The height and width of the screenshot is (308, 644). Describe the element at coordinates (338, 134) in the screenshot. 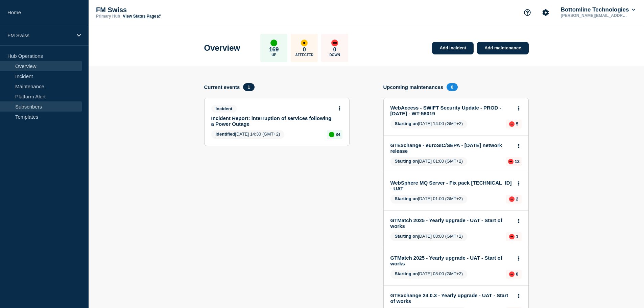

I see `p: 84` at that location.